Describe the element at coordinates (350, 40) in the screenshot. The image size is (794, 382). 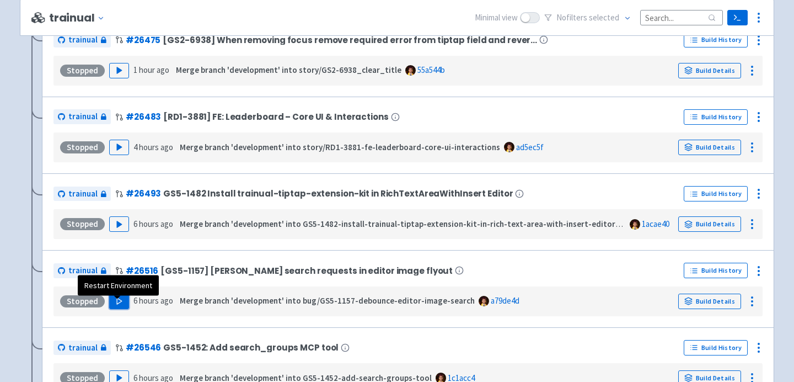
I see `span: [GS2-6938] When removing focus remove required error from tiptap field and rever…` at that location.